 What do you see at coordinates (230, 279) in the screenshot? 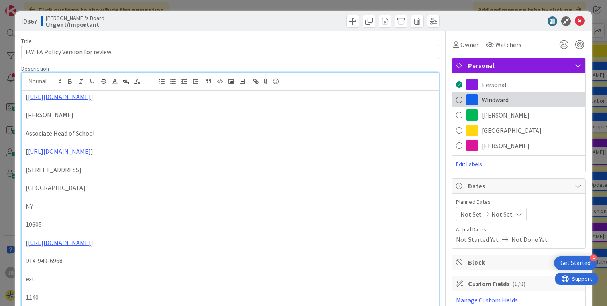
I see `p: ext.` at bounding box center [230, 279].